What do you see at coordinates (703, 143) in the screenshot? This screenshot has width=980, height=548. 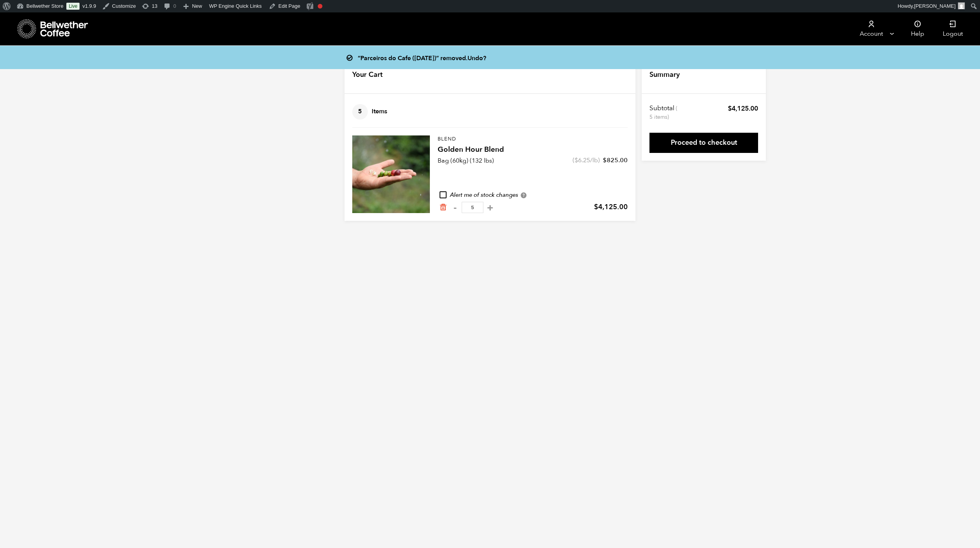 I see `a: Proceed to checkout` at bounding box center [703, 143].